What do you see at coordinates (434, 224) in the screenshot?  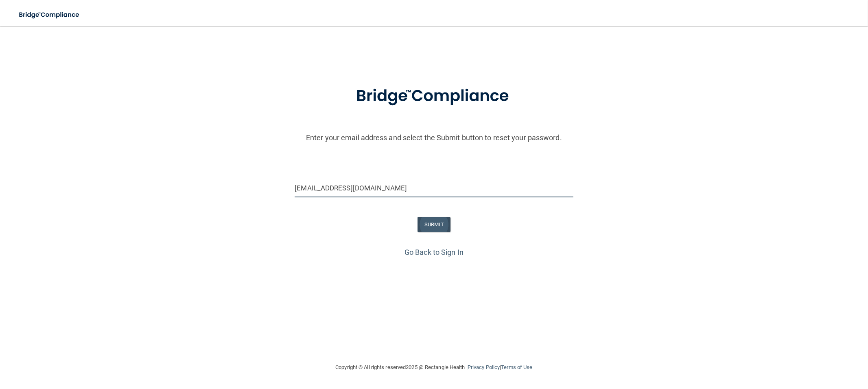 I see `button: SUBMIT` at bounding box center [434, 224].